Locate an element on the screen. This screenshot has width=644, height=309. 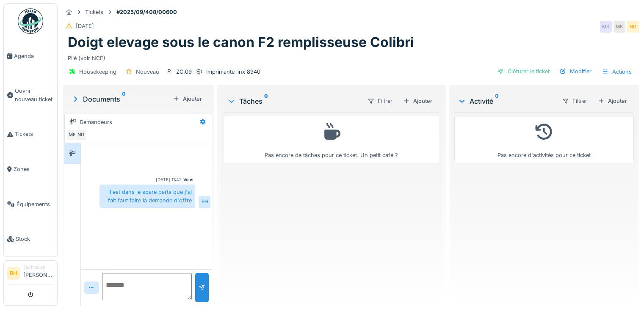
div: Demandeurs is located at coordinates (95, 122).